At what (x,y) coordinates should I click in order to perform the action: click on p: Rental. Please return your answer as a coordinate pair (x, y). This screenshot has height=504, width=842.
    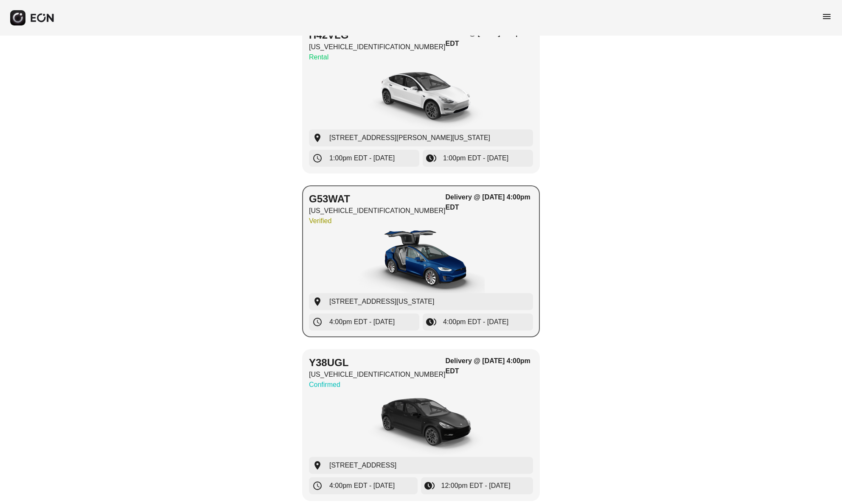
    Looking at the image, I should click on (377, 57).